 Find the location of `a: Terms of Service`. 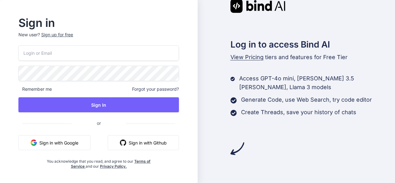

a: Terms of Service is located at coordinates (111, 163).